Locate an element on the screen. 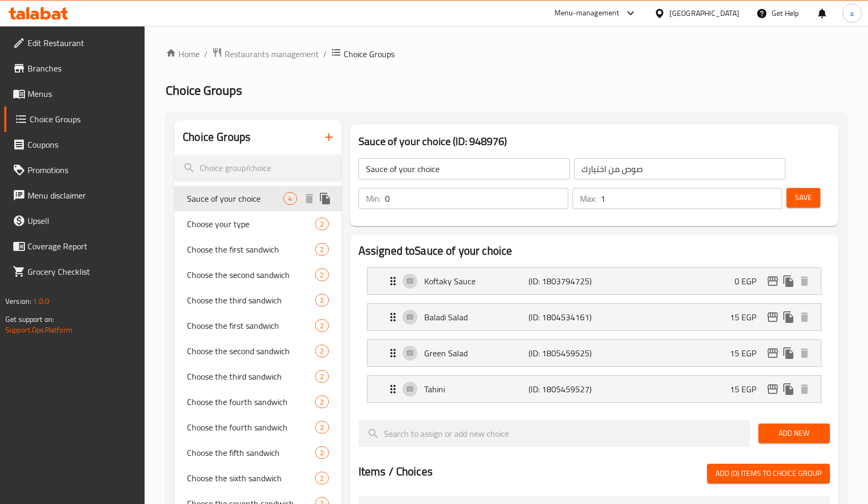  span: Menus is located at coordinates (82, 94).